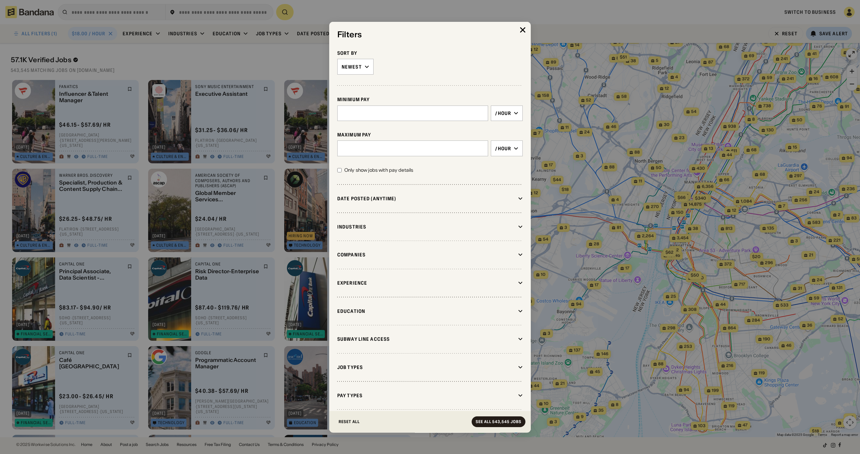 The height and width of the screenshot is (454, 860). Describe the element at coordinates (426, 198) in the screenshot. I see `div: Date Posted (Anytime)` at that location.